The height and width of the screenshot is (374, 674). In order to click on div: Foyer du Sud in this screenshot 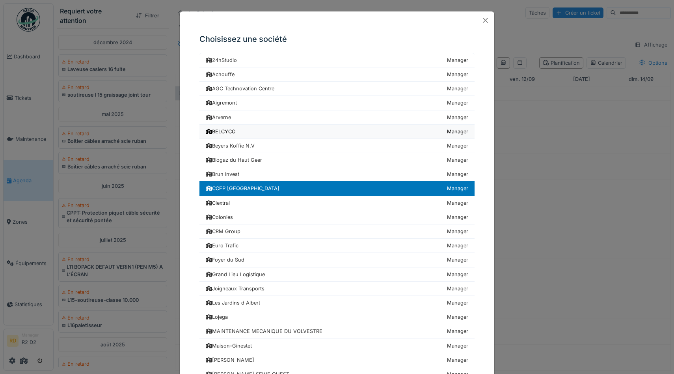, I will do `click(225, 259)`.